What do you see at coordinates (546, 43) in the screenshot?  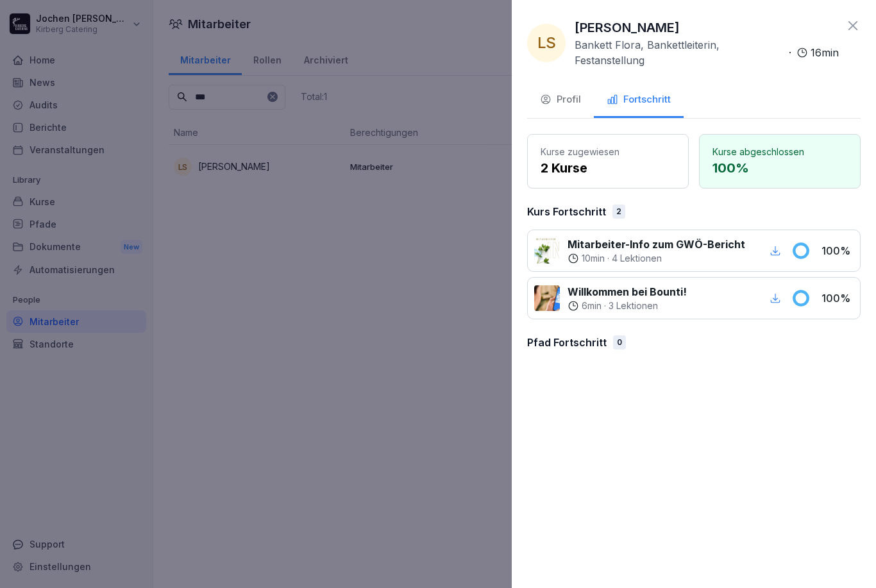 I see `div: LS` at bounding box center [546, 43].